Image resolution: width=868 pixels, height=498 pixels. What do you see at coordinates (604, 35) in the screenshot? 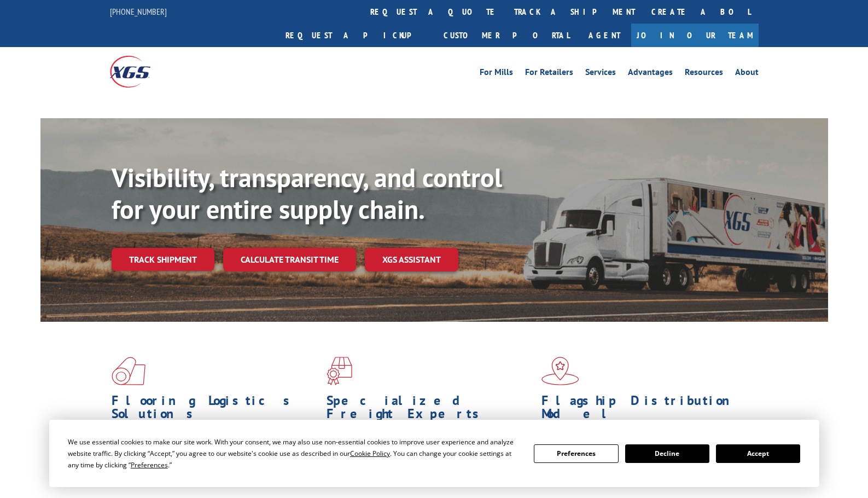
I see `a: Agent` at bounding box center [604, 35].